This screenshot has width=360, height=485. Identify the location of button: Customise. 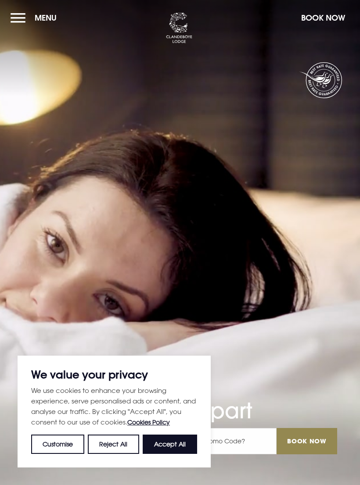
(57, 444).